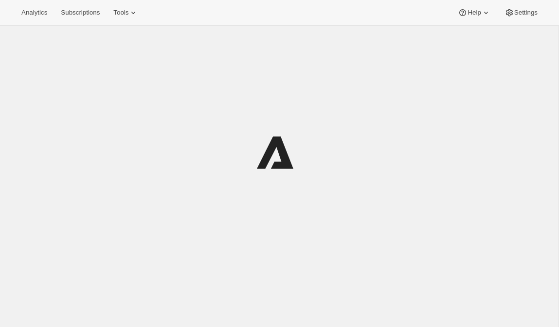 Image resolution: width=559 pixels, height=327 pixels. What do you see at coordinates (474, 13) in the screenshot?
I see `span: Help` at bounding box center [474, 13].